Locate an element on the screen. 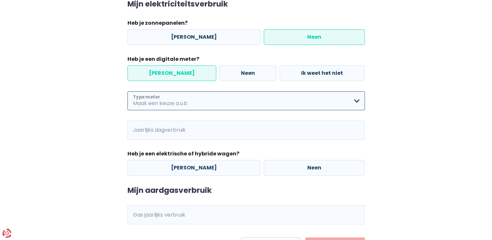  h2: Mijn aardgasverbruik is located at coordinates (246, 190).